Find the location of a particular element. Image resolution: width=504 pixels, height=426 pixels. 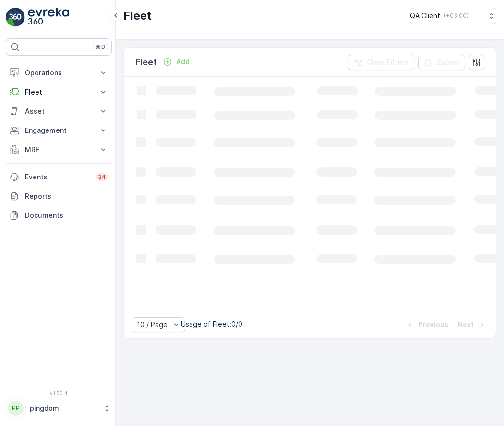

p: MRF is located at coordinates (59, 149).